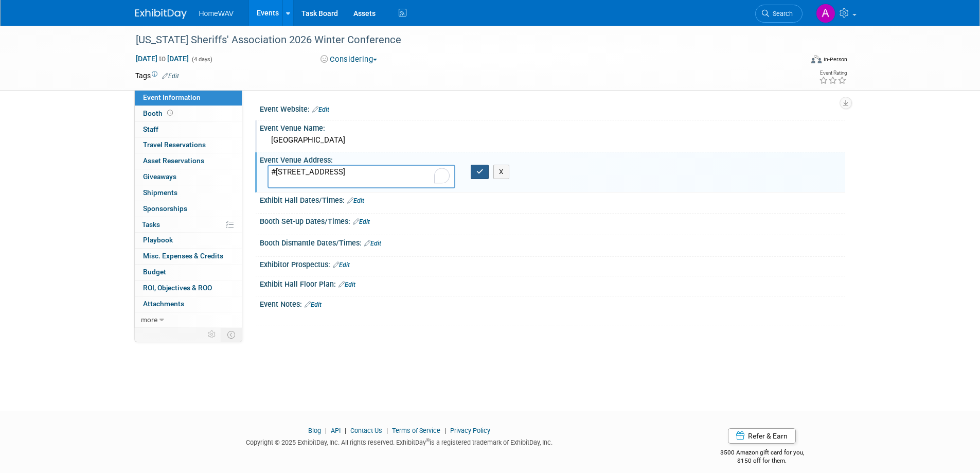  I want to click on a: ROI, Objectives & ROO, so click(189, 288).